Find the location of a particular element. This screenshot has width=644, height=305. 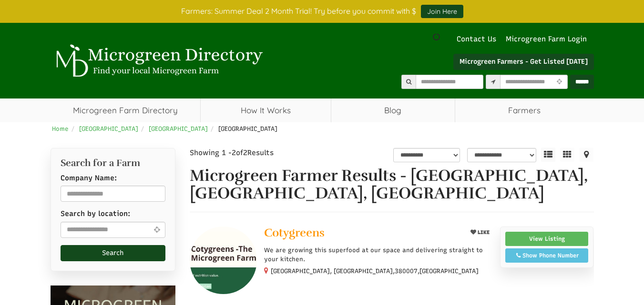

a: Blog is located at coordinates (393, 111).